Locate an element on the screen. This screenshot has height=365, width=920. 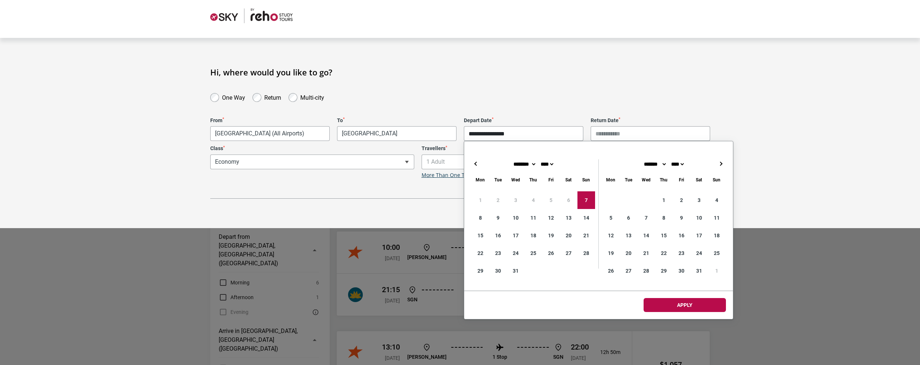
label: Class is located at coordinates (312, 148).